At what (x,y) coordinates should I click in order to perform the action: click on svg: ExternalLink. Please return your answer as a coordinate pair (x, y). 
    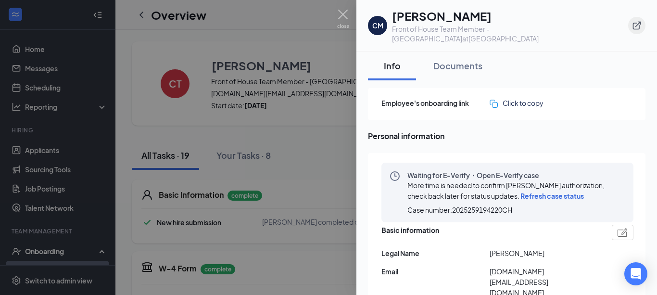
    Looking at the image, I should click on (636, 25).